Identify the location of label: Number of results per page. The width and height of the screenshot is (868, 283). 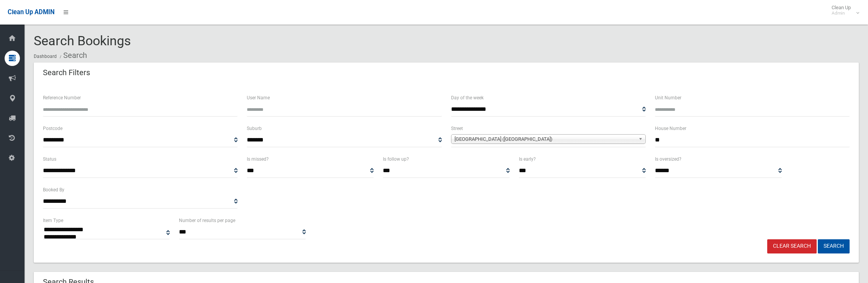
(207, 220).